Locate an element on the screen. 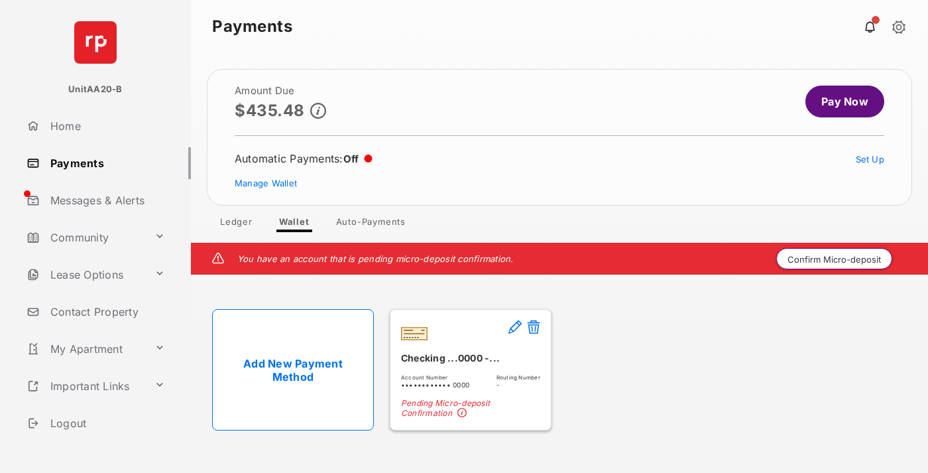 This screenshot has height=473, width=928. div: Checking ...0000 -... is located at coordinates (471, 357).